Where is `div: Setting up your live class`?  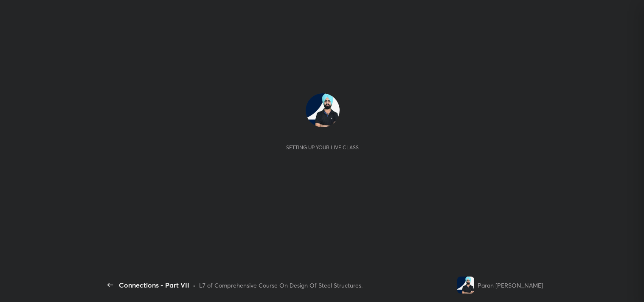 div: Setting up your live class is located at coordinates (322, 147).